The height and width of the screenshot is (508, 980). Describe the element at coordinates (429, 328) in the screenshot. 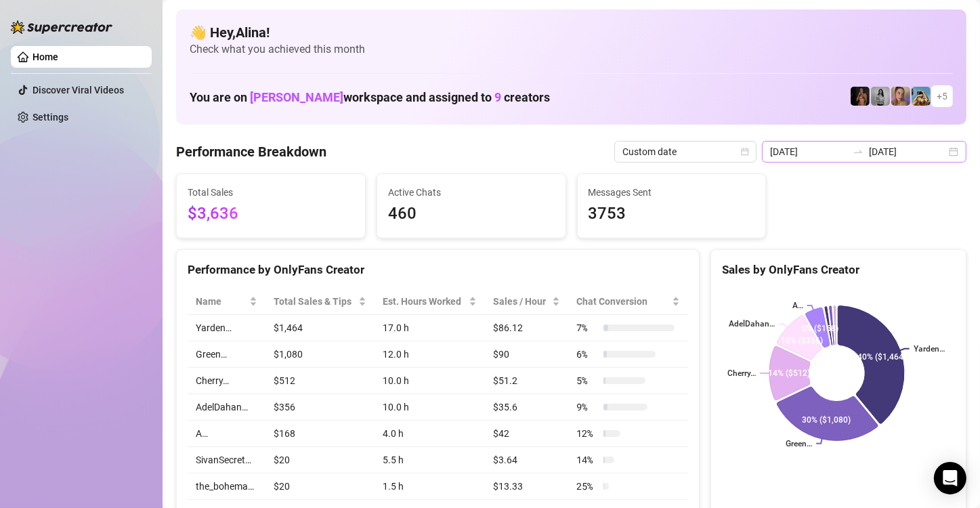

I see `td: 17.0 h` at that location.